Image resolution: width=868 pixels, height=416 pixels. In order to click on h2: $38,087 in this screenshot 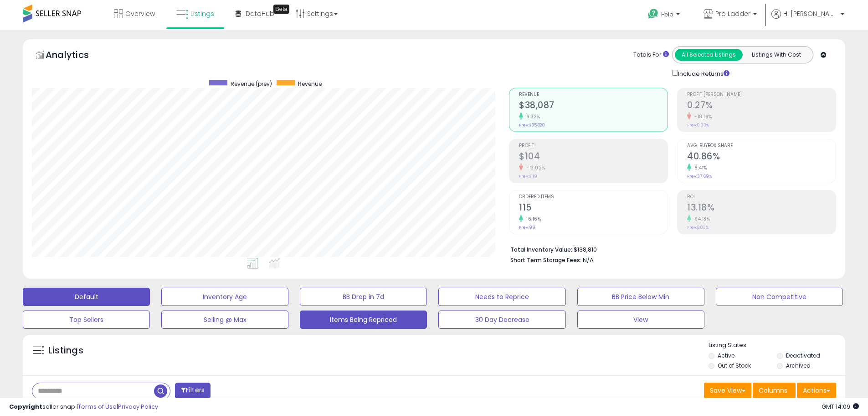, I will do `click(594, 106)`.